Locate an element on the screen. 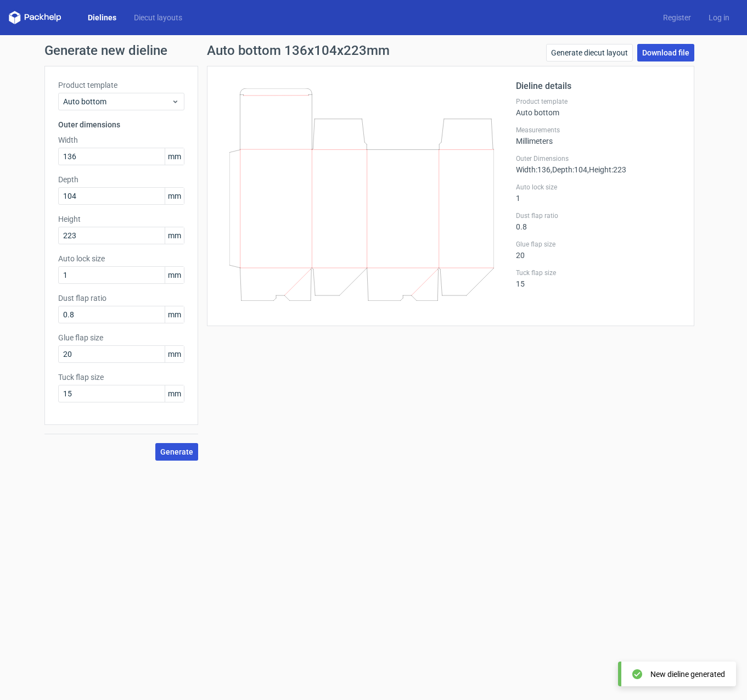 The width and height of the screenshot is (747, 700). label: Outer Dimensions is located at coordinates (598, 159).